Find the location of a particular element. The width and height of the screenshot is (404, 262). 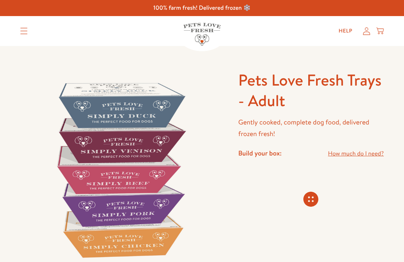

img: Pets Love Fresh is located at coordinates (202, 34).